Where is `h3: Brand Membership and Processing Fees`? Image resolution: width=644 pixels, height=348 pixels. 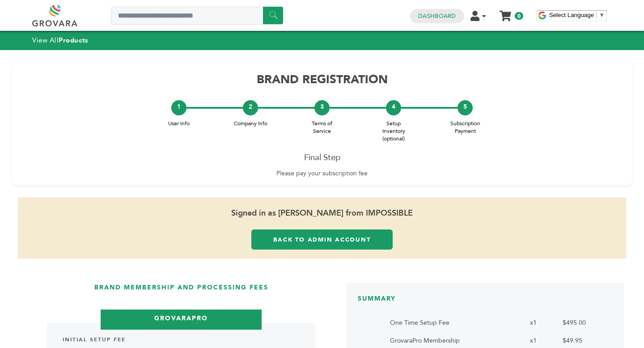
h3: Brand Membership and Processing Fees is located at coordinates (181, 291).